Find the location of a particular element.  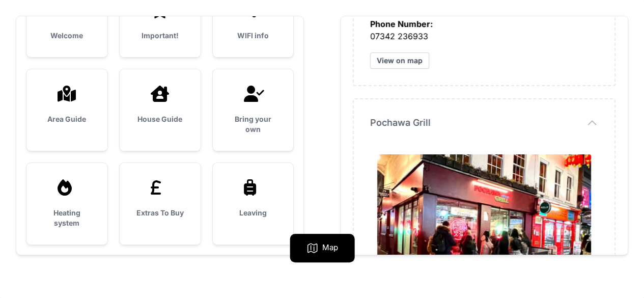

h3: Area Guide is located at coordinates (67, 119).